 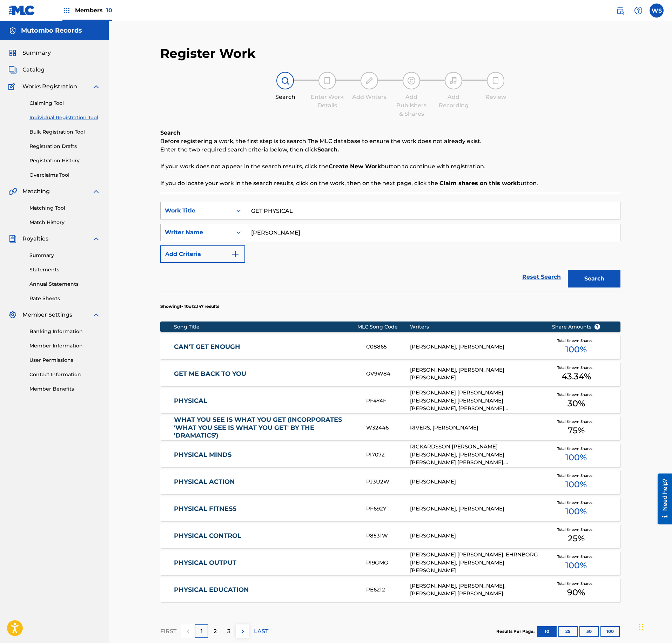 What do you see at coordinates (265, 427) in the screenshot?
I see `a: WHAT YOU SEE IS WHAT YOU GET (INCORPORATES 'WHAT YOU SEE IS WHAT YOU GET' BY THE 'DRAMATICS')` at bounding box center [265, 427].